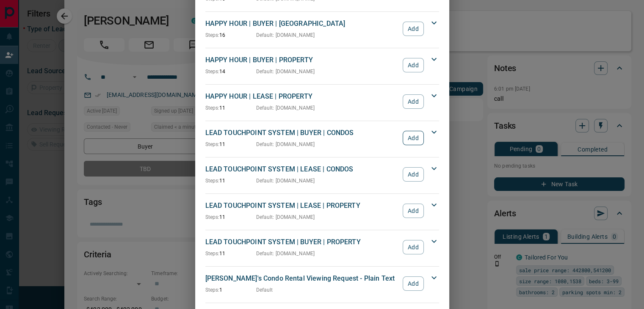  What do you see at coordinates (231, 35) in the screenshot?
I see `p: 16` at bounding box center [231, 35].